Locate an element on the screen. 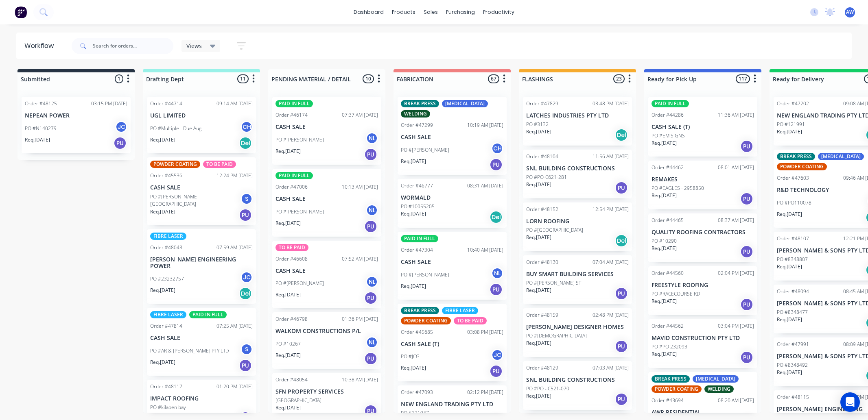 The image size is (868, 420). div: WELDING is located at coordinates (719, 389).